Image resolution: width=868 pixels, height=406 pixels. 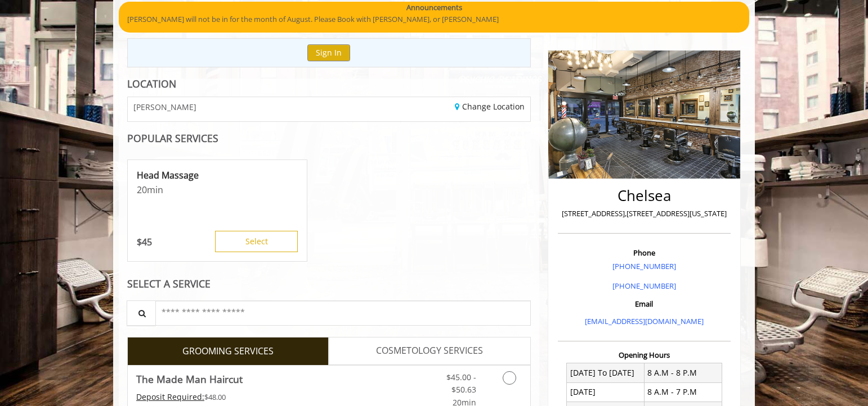 I want to click on td: 8 A.M - 8 P.M, so click(x=682, y=373).